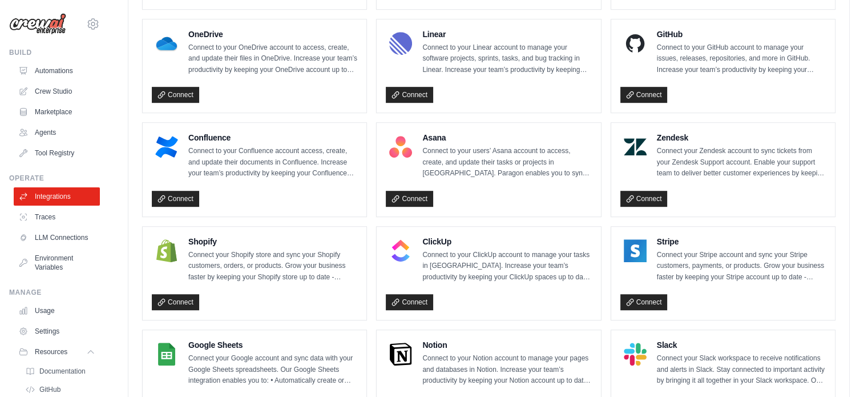 The image size is (868, 397). Describe the element at coordinates (273, 345) in the screenshot. I see `h4: Google Sheets` at that location.